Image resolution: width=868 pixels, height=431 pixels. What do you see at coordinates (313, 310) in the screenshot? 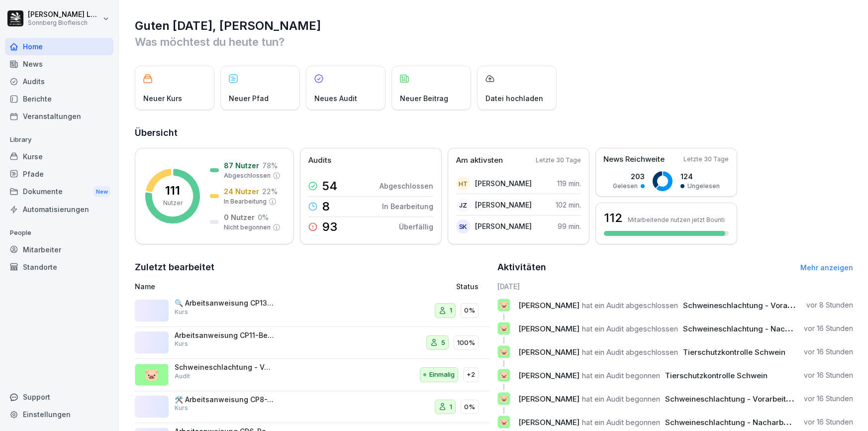
I see `a: 🔍 Arbeitsanweisung CP13-DichtheitsprüfungKurs10%` at bounding box center [313, 310].